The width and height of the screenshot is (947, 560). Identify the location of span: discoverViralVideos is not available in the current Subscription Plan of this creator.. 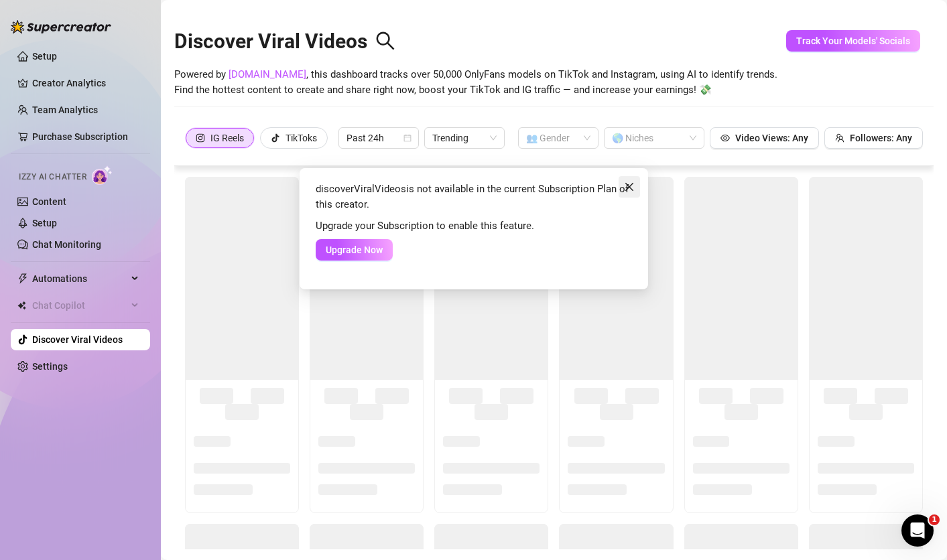
(471, 197).